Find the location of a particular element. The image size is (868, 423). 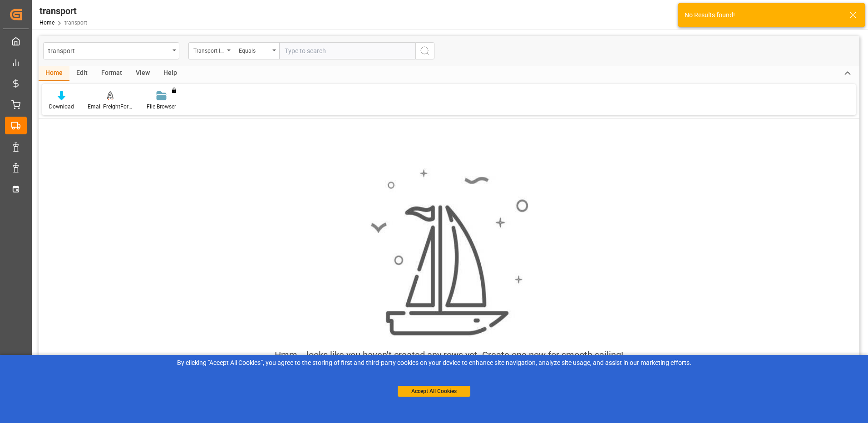

div: No Results found! is located at coordinates (763, 15).